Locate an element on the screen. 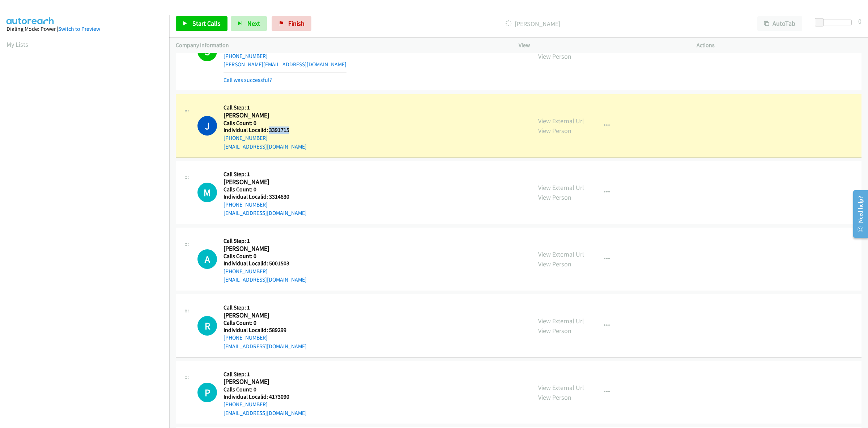  div: 0 is located at coordinates (860, 21).